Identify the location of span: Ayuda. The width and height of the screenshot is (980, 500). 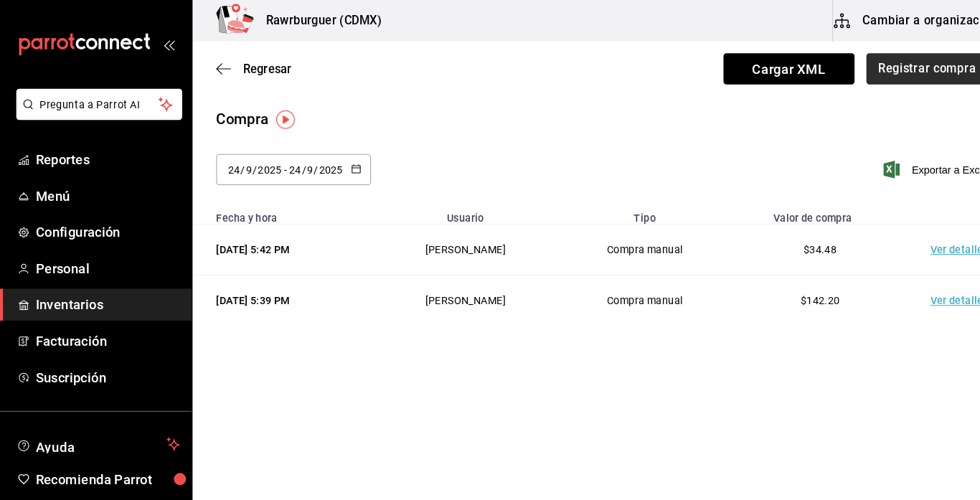
(95, 431).